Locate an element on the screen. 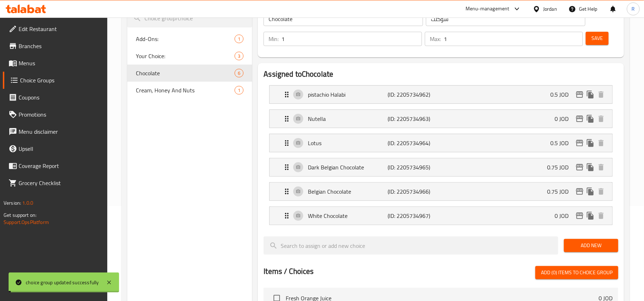 Image resolution: width=644 pixels, height=301 pixels. span: Your Choice: is located at coordinates (185, 56).